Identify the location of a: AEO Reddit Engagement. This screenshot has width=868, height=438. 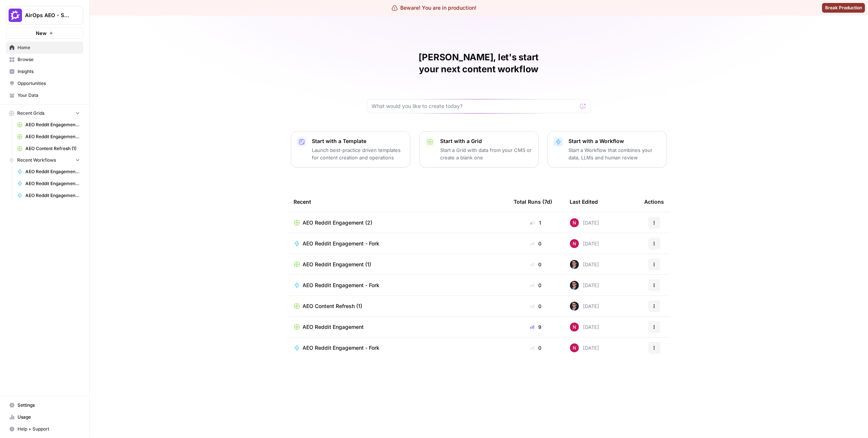
(398, 327).